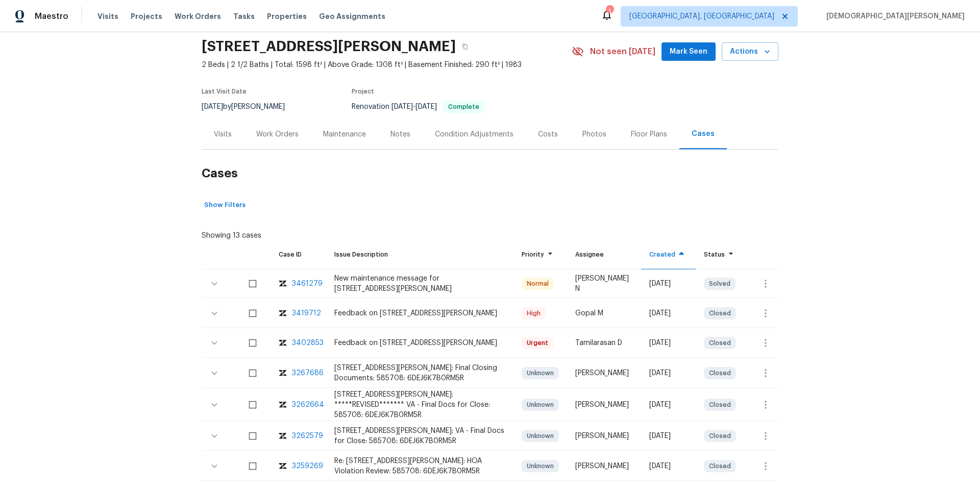 This screenshot has width=980, height=483. What do you see at coordinates (547, 135) in the screenshot?
I see `div: Costs` at bounding box center [547, 135].